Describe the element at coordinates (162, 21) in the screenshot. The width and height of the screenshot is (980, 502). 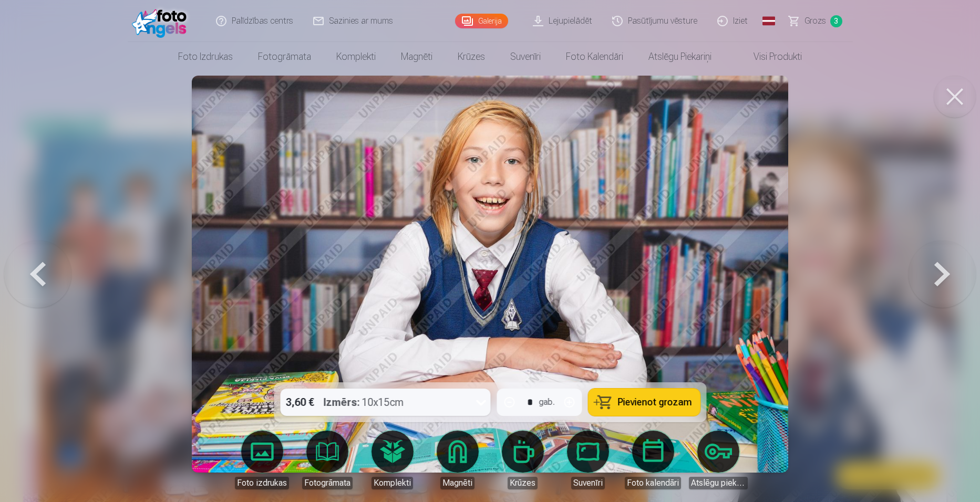
I see `img: /fa1` at that location.